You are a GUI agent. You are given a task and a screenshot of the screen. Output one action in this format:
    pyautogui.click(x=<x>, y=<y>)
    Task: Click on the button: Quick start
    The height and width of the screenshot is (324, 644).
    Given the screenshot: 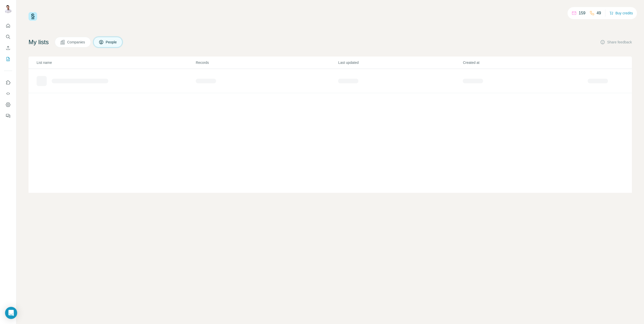 What is the action you would take?
    pyautogui.click(x=8, y=26)
    